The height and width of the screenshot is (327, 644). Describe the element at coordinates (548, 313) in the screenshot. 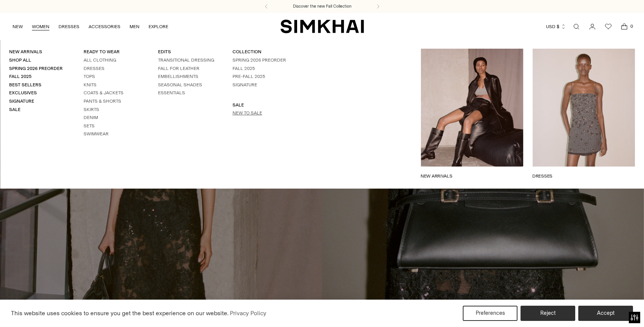

I see `button: Reject` at that location.